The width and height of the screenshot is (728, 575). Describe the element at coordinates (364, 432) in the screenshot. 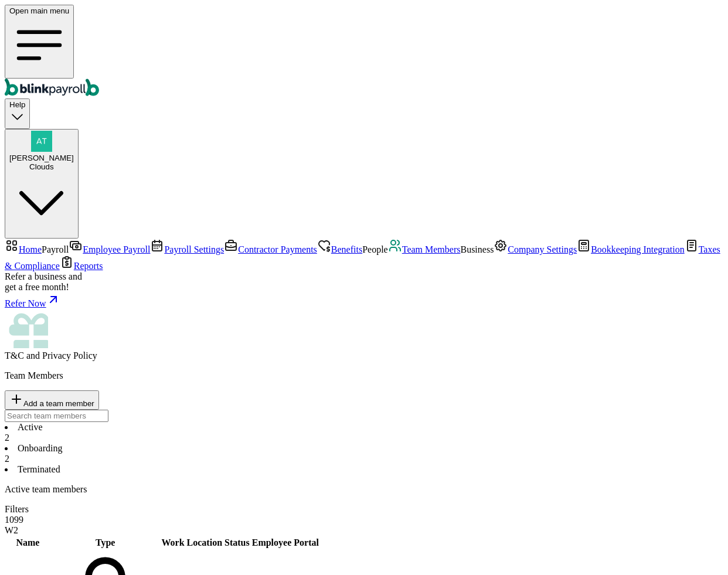

I see `li: Active` at that location.